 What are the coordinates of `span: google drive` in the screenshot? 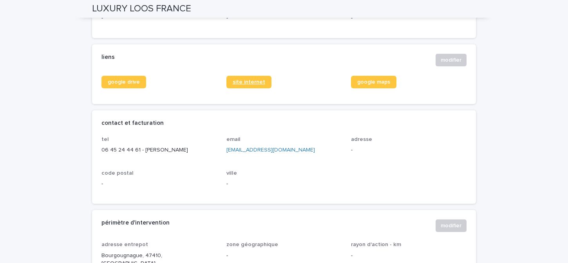 It's located at (124, 82).